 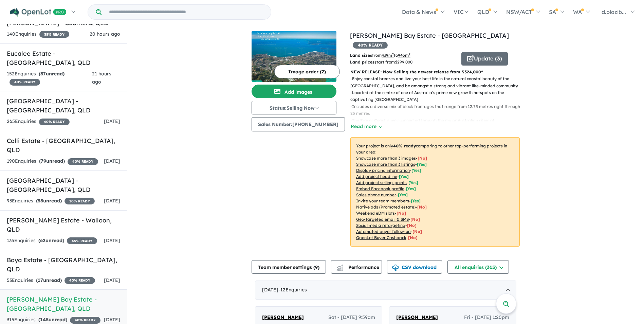 What do you see at coordinates (294, 108) in the screenshot?
I see `button: Status:Selling Now` at bounding box center [294, 108].